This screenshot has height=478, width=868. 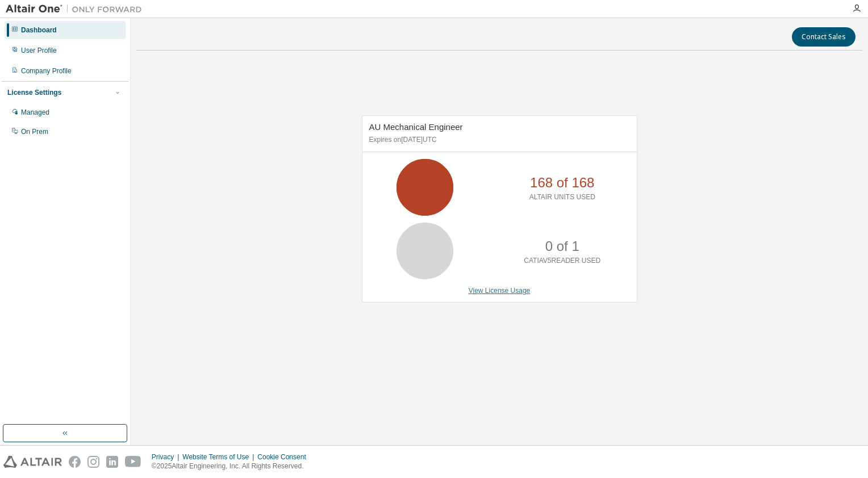 What do you see at coordinates (824, 37) in the screenshot?
I see `button: Contact Sales` at bounding box center [824, 37].